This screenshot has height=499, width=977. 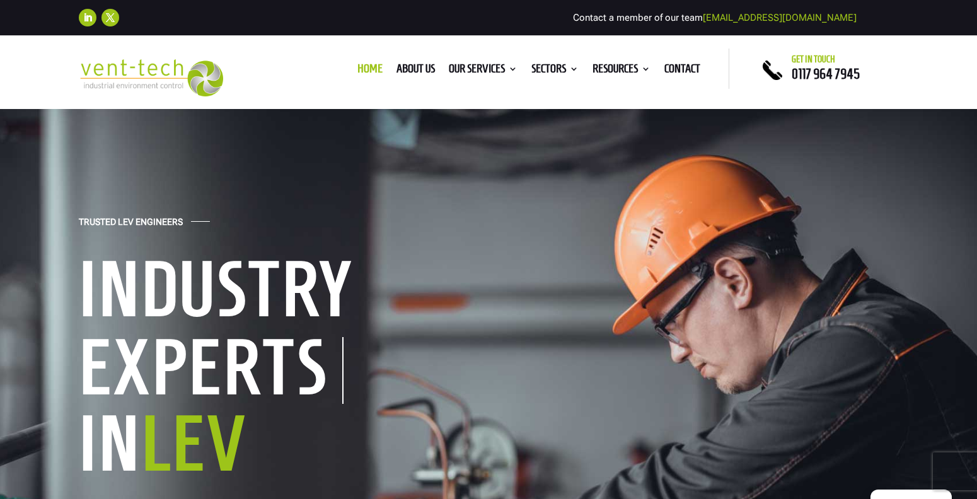 I want to click on a: About us, so click(x=415, y=71).